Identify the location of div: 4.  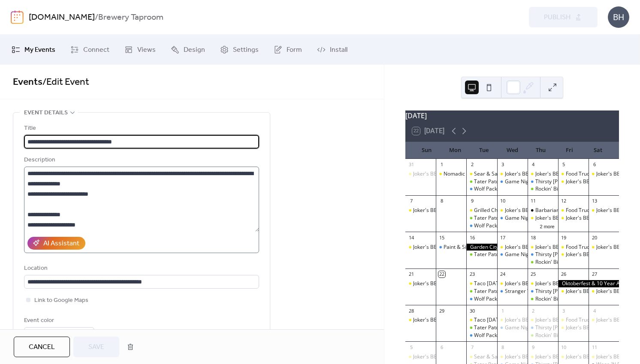
(594, 310).